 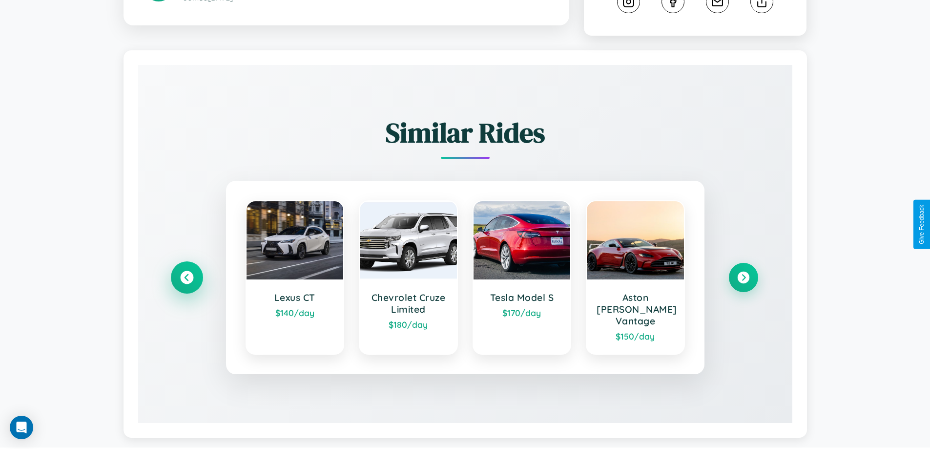 I want to click on div: Open Intercom Messenger, so click(x=21, y=427).